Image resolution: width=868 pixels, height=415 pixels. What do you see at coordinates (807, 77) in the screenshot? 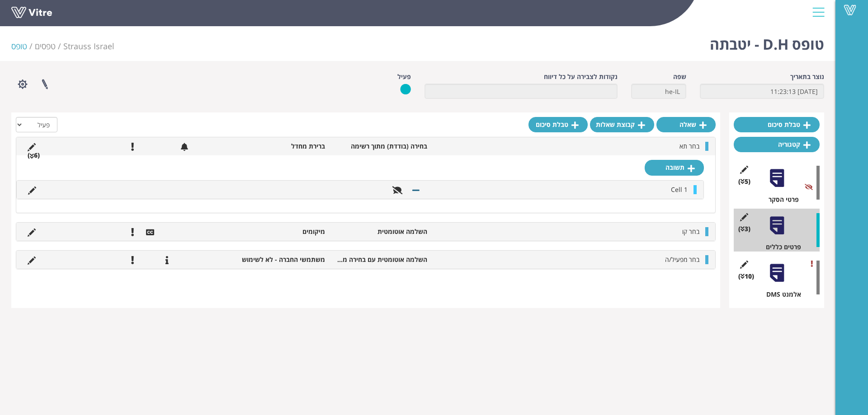
I see `label: נוצר בתאריך` at bounding box center [807, 77].